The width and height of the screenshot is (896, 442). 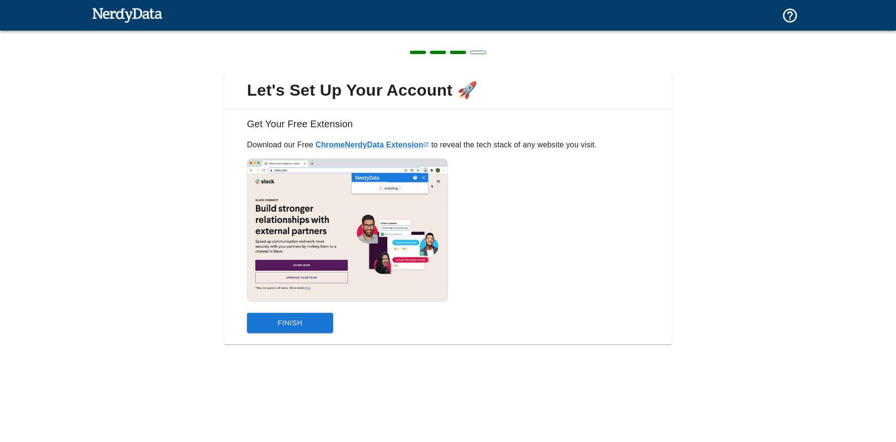 What do you see at coordinates (790, 15) in the screenshot?
I see `button: Support and Documentation` at bounding box center [790, 15].